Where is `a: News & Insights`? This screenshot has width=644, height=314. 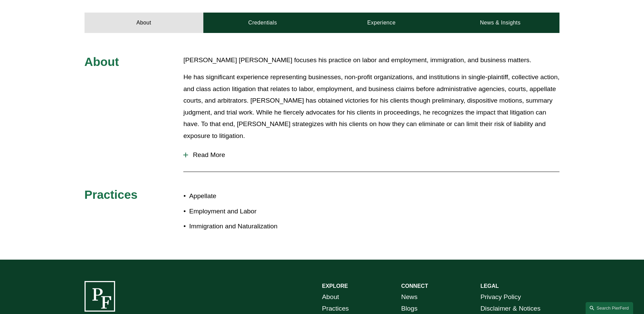 a: News & Insights is located at coordinates (500, 23).